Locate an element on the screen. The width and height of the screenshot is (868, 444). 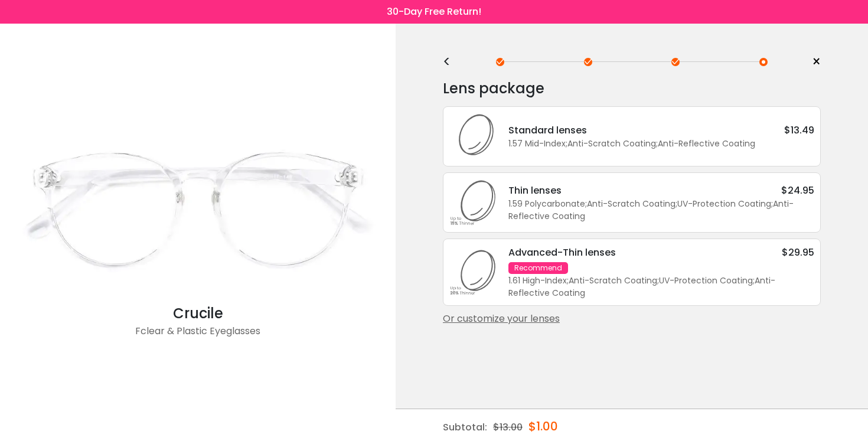
div: Fclear & Plastic Eyeglasses is located at coordinates (198, 336).